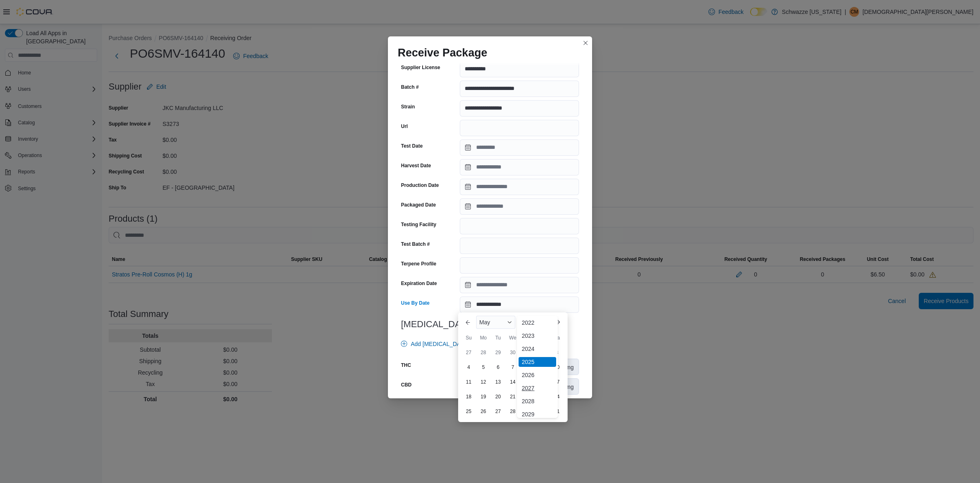 This screenshot has height=483, width=980. What do you see at coordinates (498, 338) in the screenshot?
I see `div: Tu` at bounding box center [498, 338].